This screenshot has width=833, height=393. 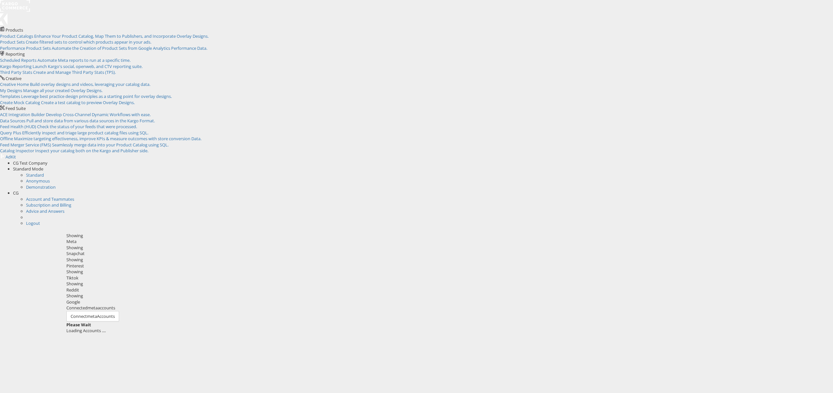 What do you see at coordinates (108, 139) in the screenshot?
I see `span: Maximize targeting effectiveness, improve KPIs & measure outcomes with store conversion Data.` at bounding box center [108, 139].